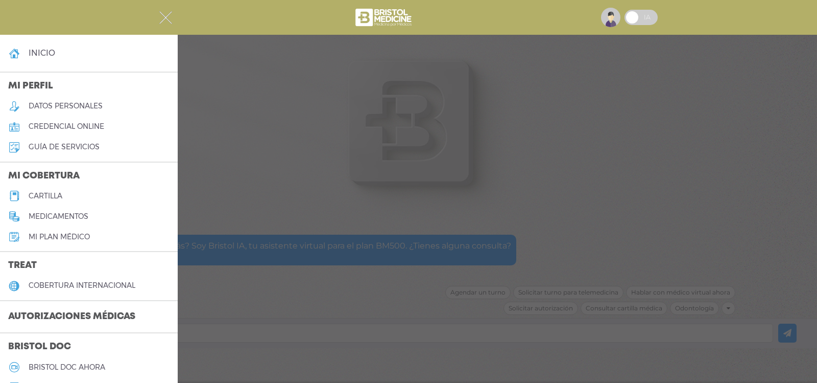 Image resolution: width=817 pixels, height=383 pixels. I want to click on img: Cober_menu-close-white.svg, so click(166, 17).